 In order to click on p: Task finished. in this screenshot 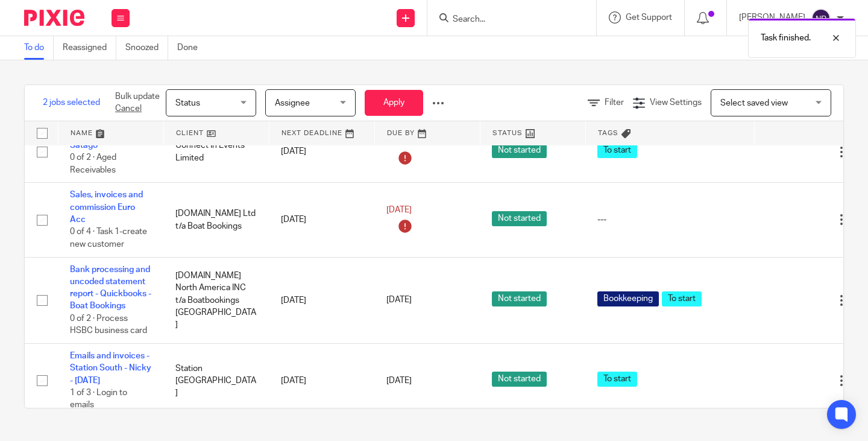, I will do `click(785, 38)`.